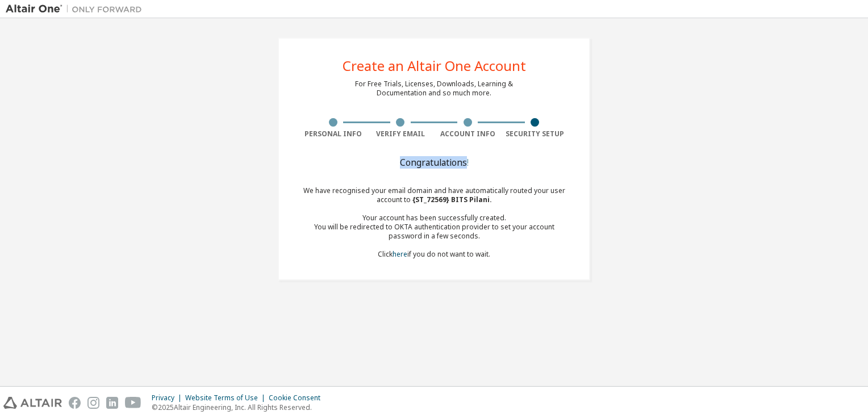  I want to click on p: © 2025 Altair Engineering, Inc. All Rights Reserved., so click(239, 407).